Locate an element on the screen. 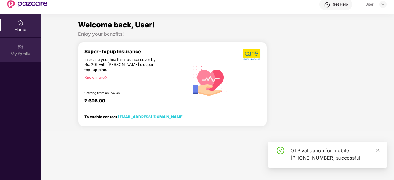 The height and width of the screenshot is (180, 394). span: right is located at coordinates (106, 78).